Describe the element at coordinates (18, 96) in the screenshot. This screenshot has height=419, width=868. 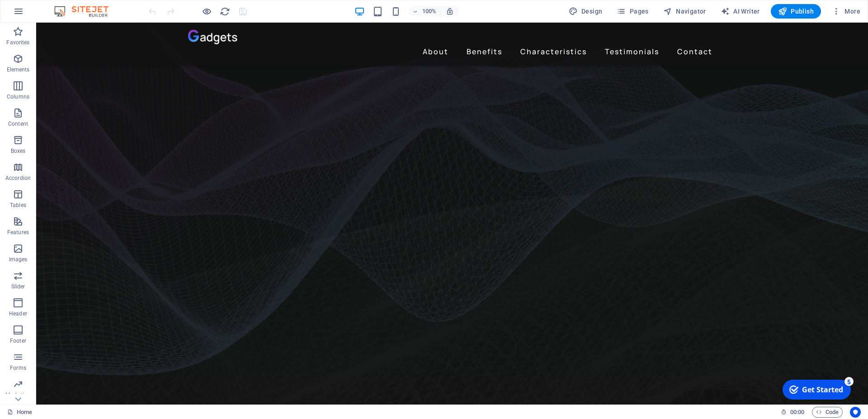
I see `p: Columns` at that location.